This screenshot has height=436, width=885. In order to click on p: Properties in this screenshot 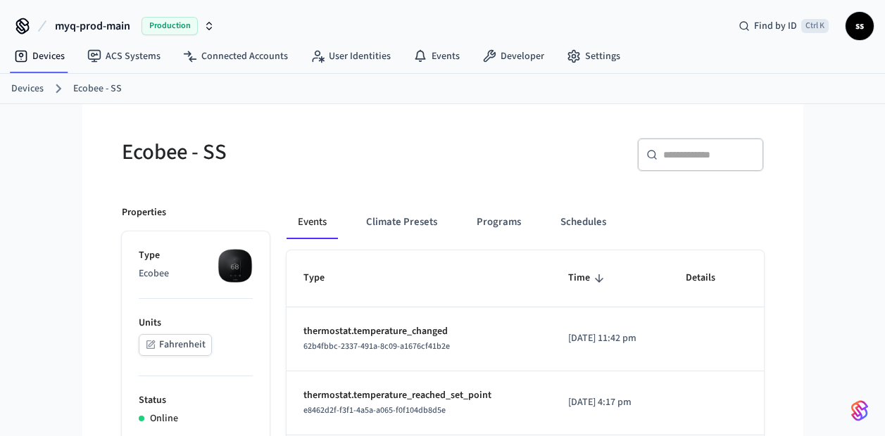, I will do `click(144, 213)`.